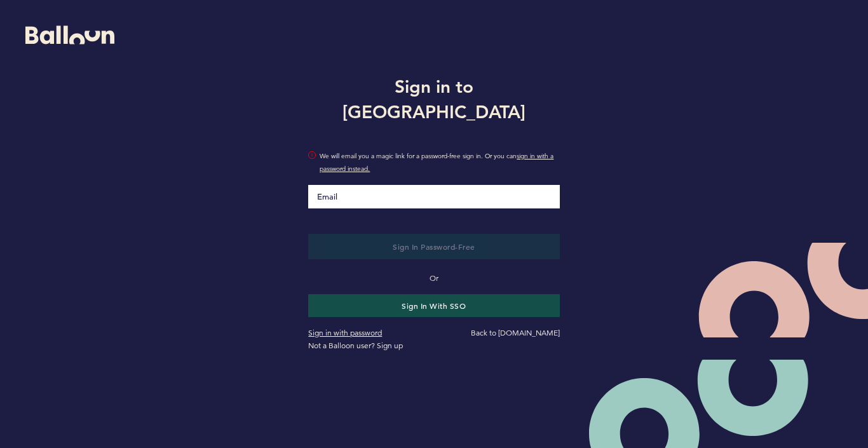 This screenshot has width=868, height=448. I want to click on a: Sign in with password, so click(345, 332).